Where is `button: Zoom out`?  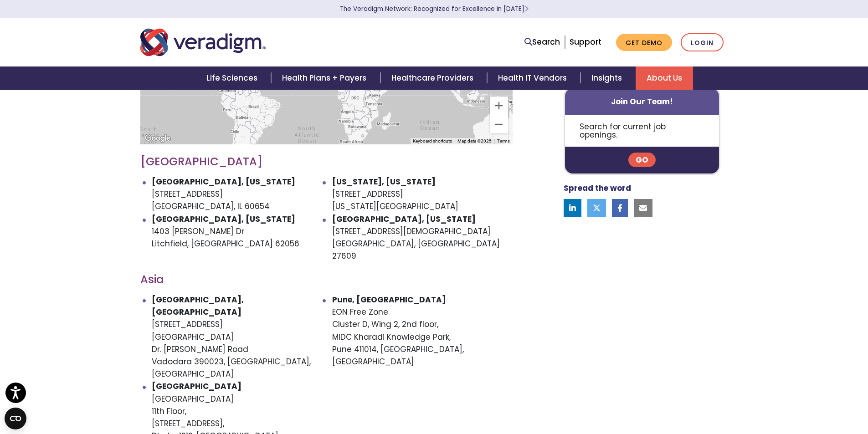 button: Zoom out is located at coordinates (499, 124).